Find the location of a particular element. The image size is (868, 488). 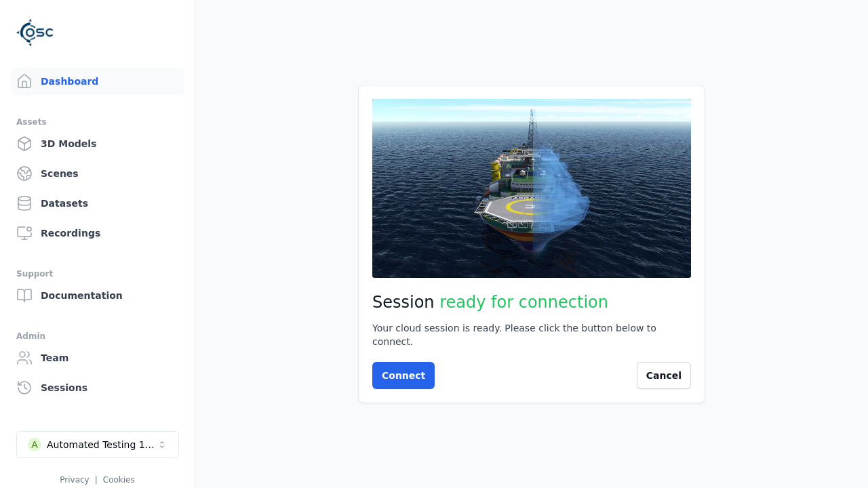

h2: Session is located at coordinates (532, 303).